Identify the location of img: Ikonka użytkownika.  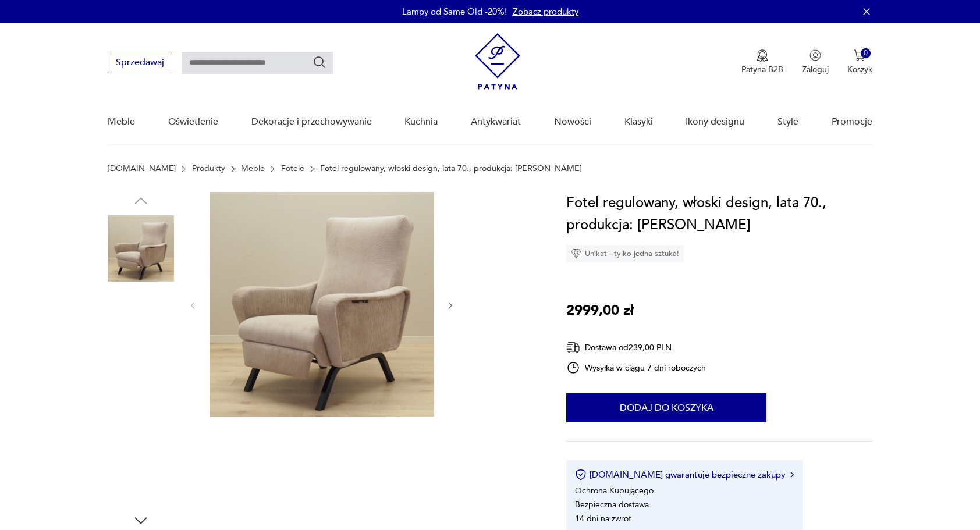
(815, 56).